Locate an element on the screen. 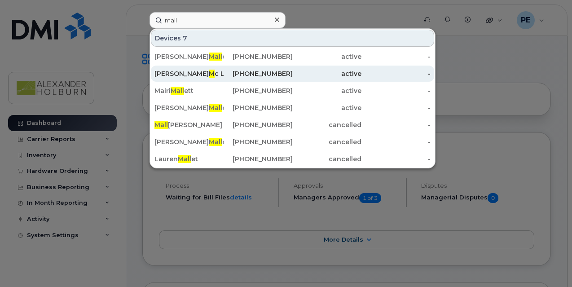 The image size is (572, 287). span: M is located at coordinates (211, 74).